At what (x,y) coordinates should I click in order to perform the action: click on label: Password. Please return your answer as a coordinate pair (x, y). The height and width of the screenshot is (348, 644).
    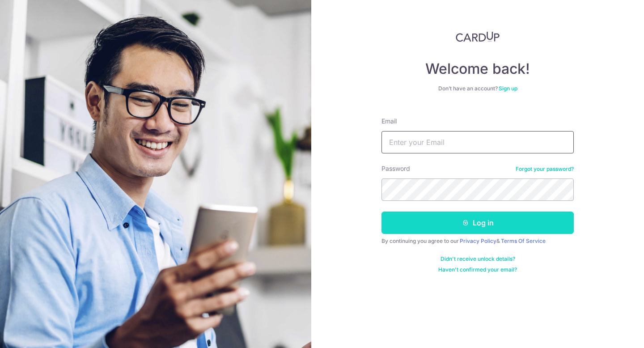
    Looking at the image, I should click on (396, 169).